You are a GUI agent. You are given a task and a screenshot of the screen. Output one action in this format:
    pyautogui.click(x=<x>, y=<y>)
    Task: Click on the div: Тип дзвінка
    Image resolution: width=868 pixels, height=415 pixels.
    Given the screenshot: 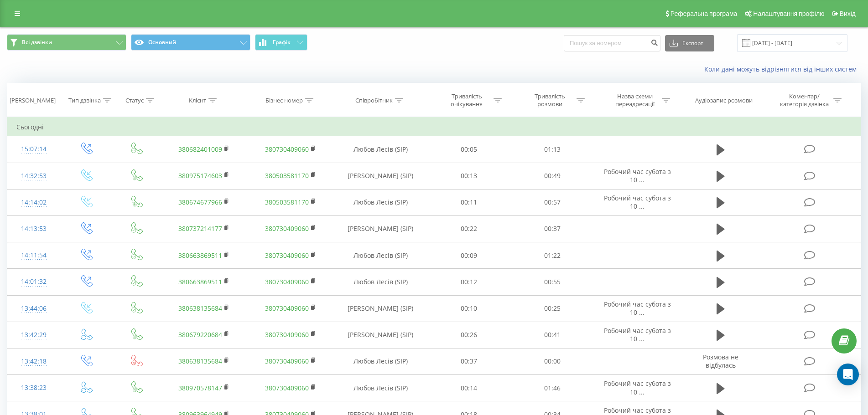 What is the action you would take?
    pyautogui.click(x=84, y=100)
    